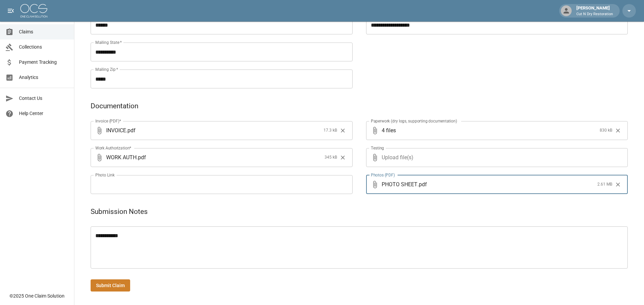  I want to click on label: Photo Link, so click(105, 175).